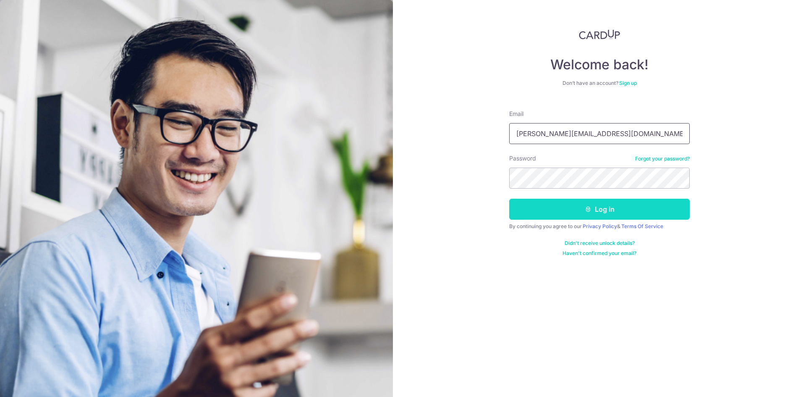 The height and width of the screenshot is (397, 806). I want to click on button: Log in, so click(600, 209).